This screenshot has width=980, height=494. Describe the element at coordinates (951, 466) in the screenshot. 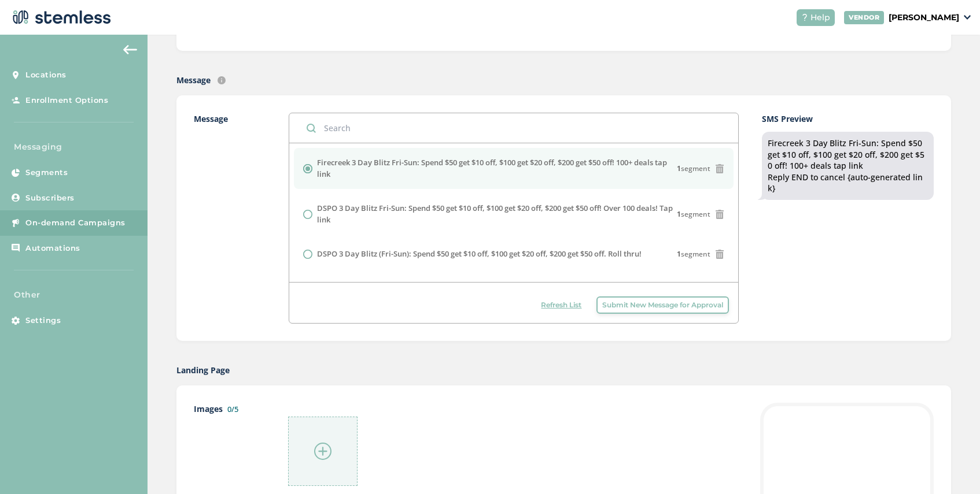

I see `div: Chat Widget` at that location.